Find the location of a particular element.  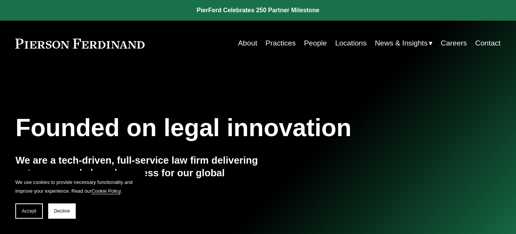

h1: Founded on legal innovation is located at coordinates (217, 128).